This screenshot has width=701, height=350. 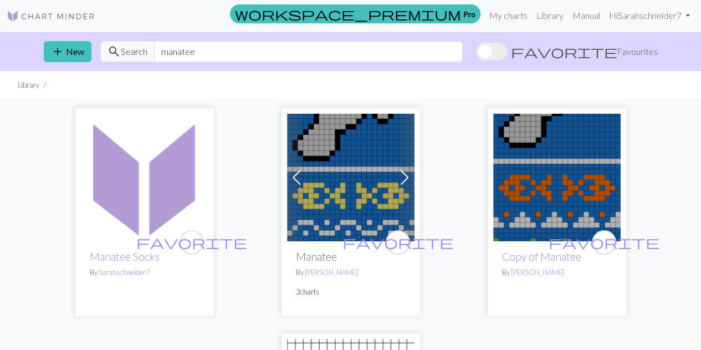 What do you see at coordinates (355, 14) in the screenshot?
I see `a: Pro` at bounding box center [355, 14].